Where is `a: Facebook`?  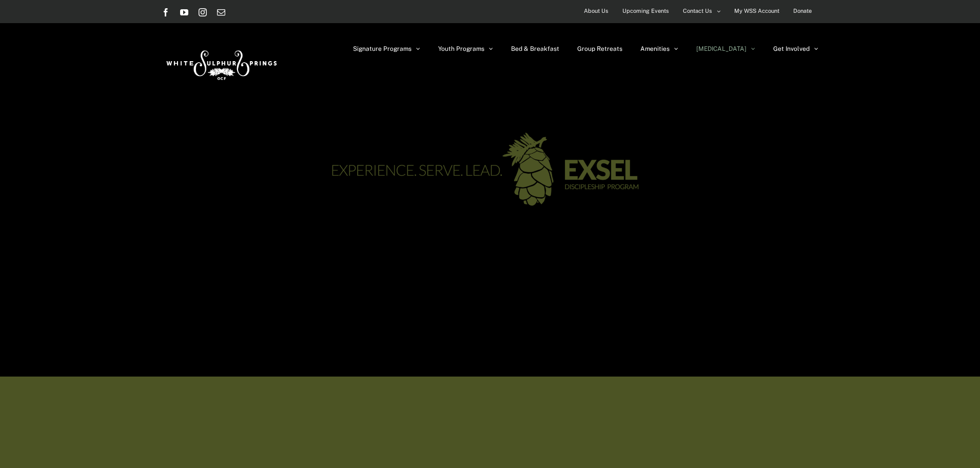
a: Facebook is located at coordinates (166, 12).